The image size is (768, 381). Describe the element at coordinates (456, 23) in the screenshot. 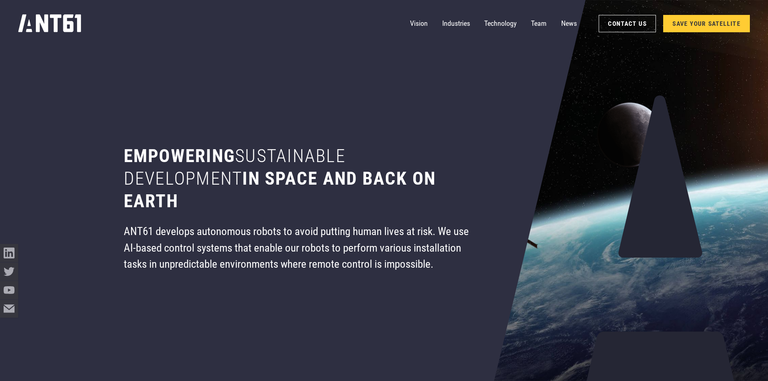

I see `a: Industries` at that location.